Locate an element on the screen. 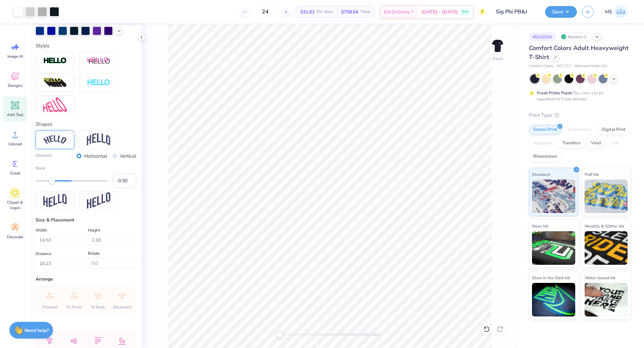  div: Vinyl is located at coordinates (596, 143).